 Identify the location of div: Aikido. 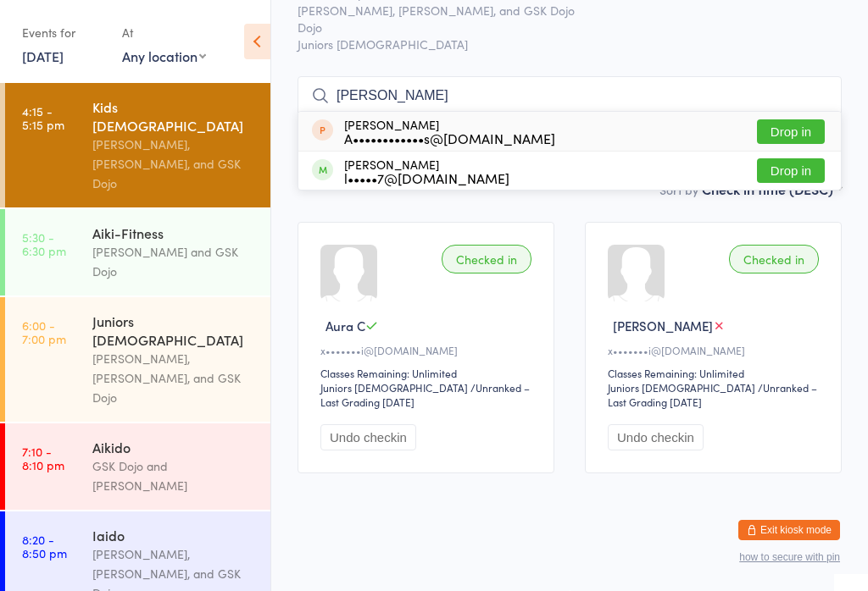
(173, 447).